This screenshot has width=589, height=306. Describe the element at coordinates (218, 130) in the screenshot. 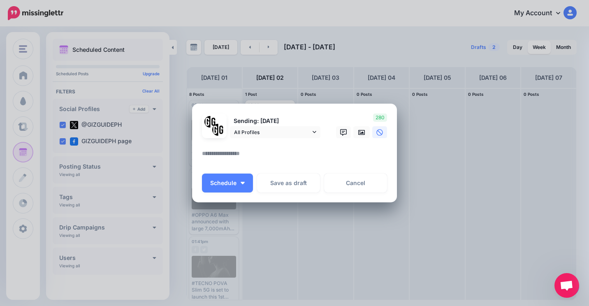

I see `img: JT5sWCfR-79925.png` at that location.